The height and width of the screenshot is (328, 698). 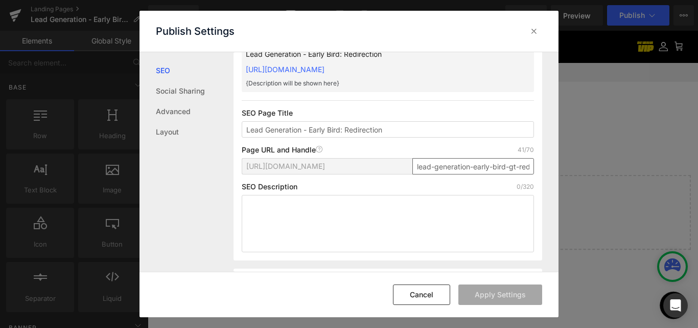 What do you see at coordinates (27, 18) in the screenshot?
I see `button: Basculer le menu` at bounding box center [27, 18].